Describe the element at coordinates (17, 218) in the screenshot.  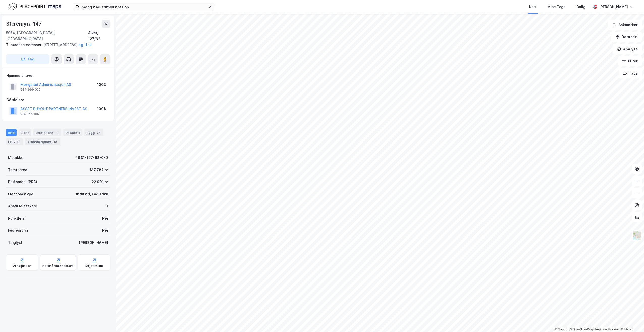
I see `div: Punktleie` at that location.